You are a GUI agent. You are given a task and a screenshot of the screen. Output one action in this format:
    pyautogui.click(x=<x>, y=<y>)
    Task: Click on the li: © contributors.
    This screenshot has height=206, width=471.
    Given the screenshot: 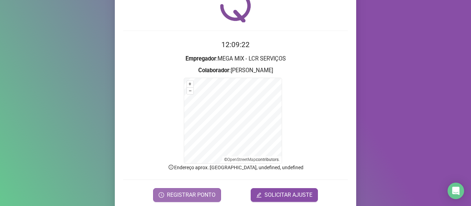 What is the action you would take?
    pyautogui.click(x=252, y=160)
    